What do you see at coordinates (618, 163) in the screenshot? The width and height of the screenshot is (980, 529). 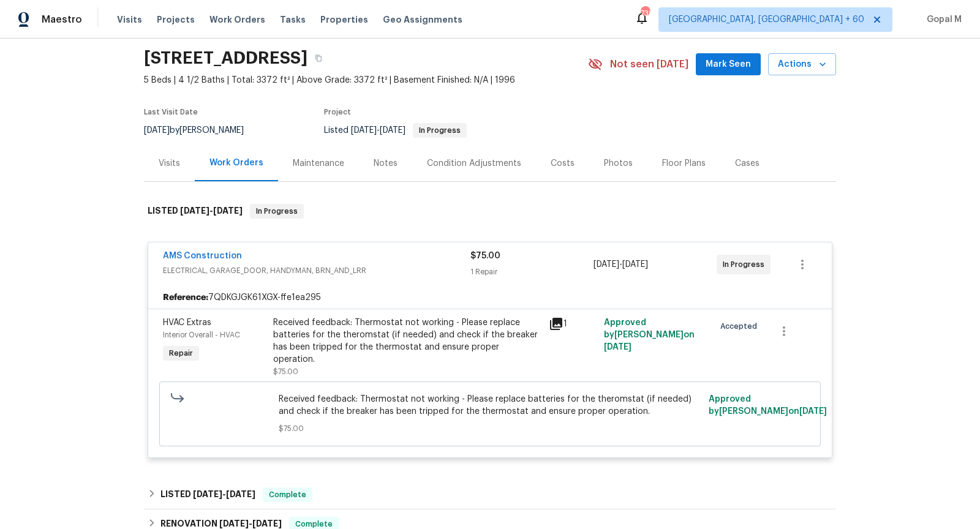 I see `div: Photos` at bounding box center [618, 163].